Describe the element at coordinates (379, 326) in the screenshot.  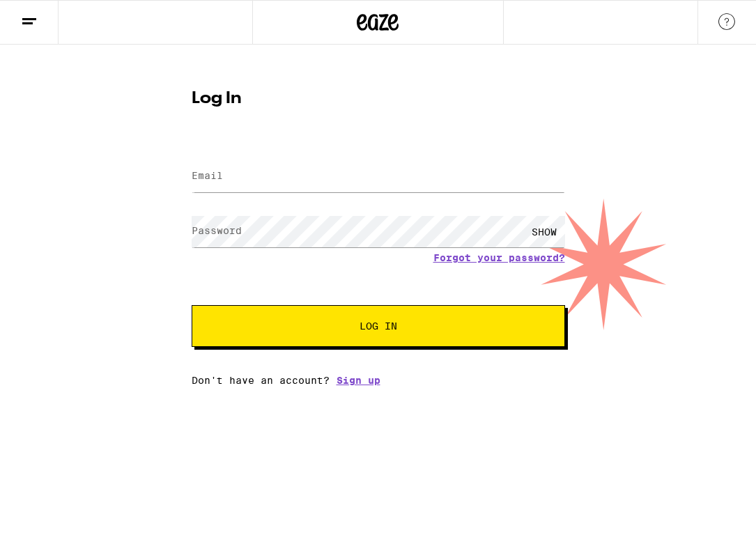
I see `span: Log In` at that location.